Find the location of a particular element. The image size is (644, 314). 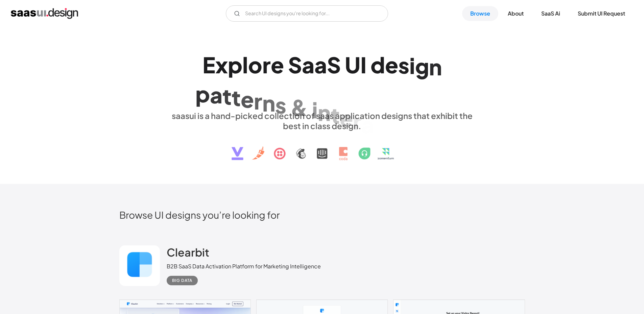

a: home is located at coordinates (44, 13).